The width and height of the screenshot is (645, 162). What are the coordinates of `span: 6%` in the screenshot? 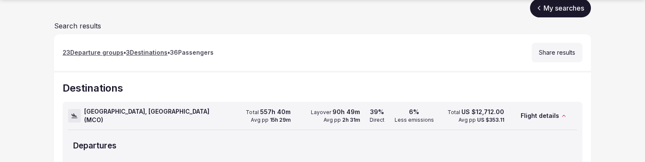 It's located at (414, 111).